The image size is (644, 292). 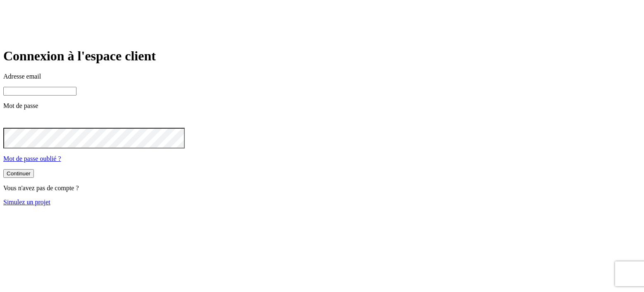 What do you see at coordinates (33, 158) in the screenshot?
I see `a: Mot de passe oublié ?` at bounding box center [33, 158].